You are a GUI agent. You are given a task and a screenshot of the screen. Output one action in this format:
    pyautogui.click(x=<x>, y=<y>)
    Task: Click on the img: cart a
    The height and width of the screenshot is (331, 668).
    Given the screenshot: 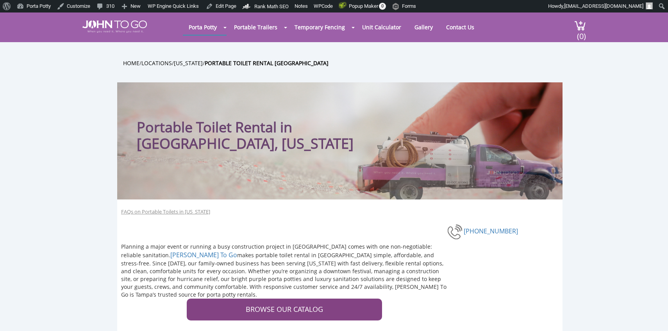 What is the action you would take?
    pyautogui.click(x=580, y=25)
    